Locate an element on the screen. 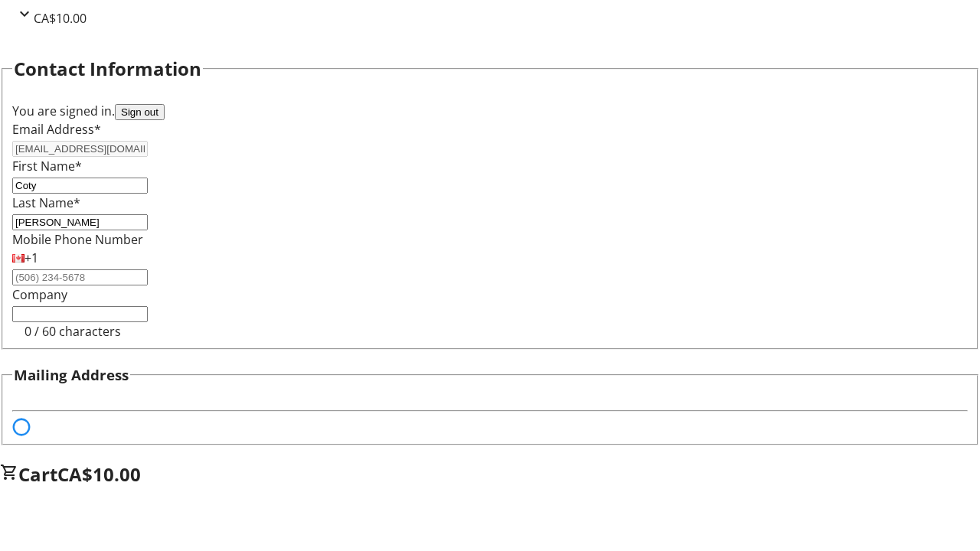 The height and width of the screenshot is (551, 980). span: Cart is located at coordinates (37, 474).